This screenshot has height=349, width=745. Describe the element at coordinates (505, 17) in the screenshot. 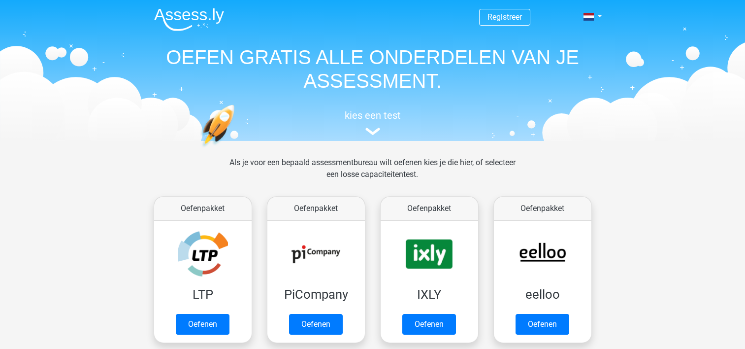

I see `a: Registreer` at that location.